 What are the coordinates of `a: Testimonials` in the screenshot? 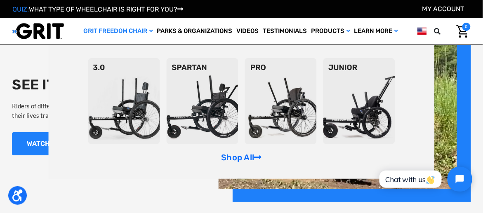 It's located at (285, 31).